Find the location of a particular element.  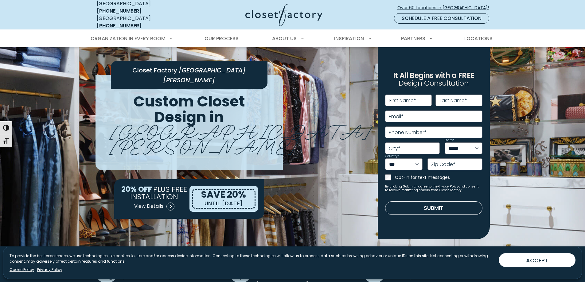

span: PLUS FREE INSTALLATION is located at coordinates (159, 193).